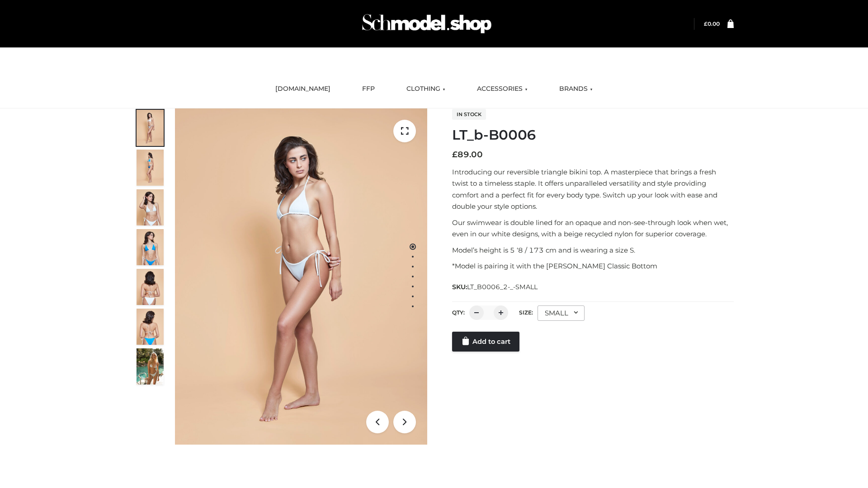  What do you see at coordinates (369, 89) in the screenshot?
I see `a: FFP` at bounding box center [369, 89].